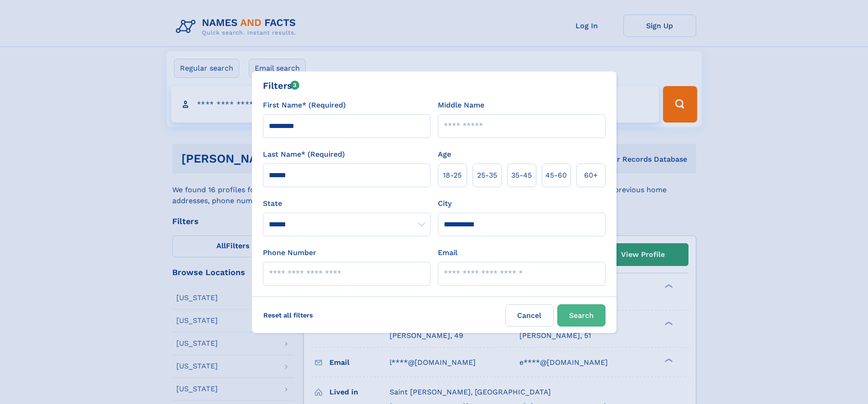  I want to click on div: Filters, so click(281, 86).